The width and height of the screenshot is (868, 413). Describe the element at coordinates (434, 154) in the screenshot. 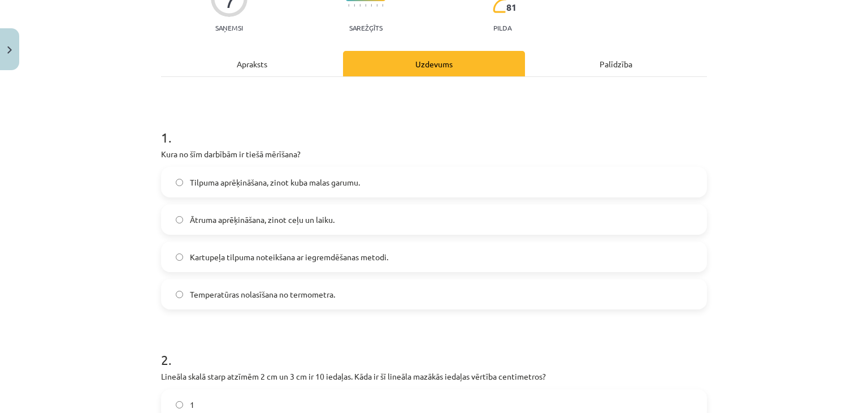

I see `p: Kura no šīm darbībām ir tiešā mērīšana?` at that location.